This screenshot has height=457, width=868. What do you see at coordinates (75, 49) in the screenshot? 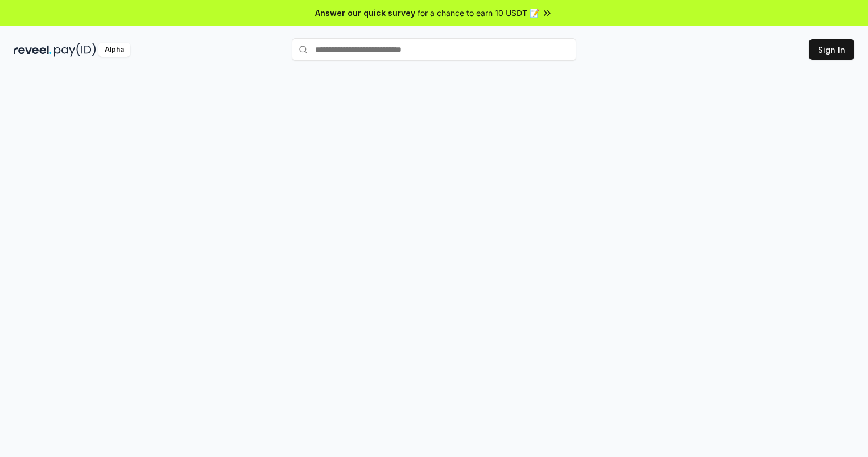
I see `img: pay_id` at bounding box center [75, 49].